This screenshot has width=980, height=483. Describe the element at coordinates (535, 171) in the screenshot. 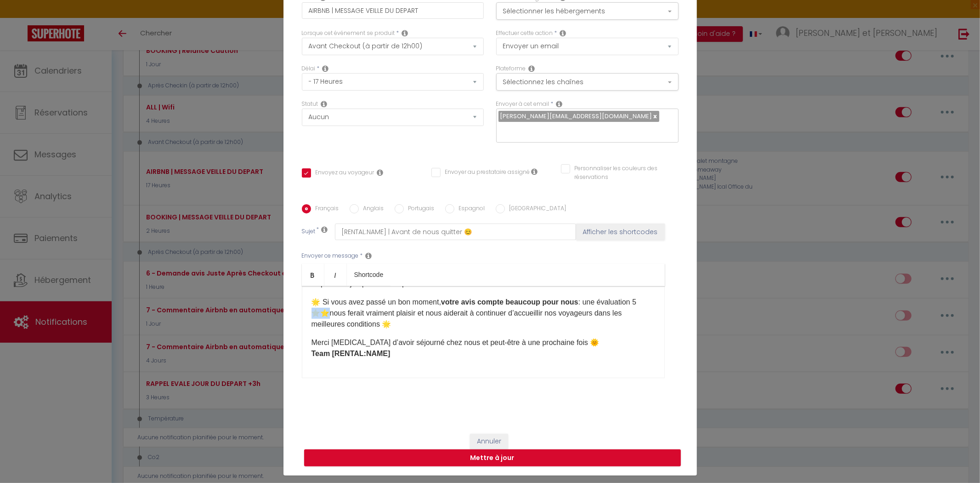

I see `i: Envoyer au prestataire si il est assigné` at that location.